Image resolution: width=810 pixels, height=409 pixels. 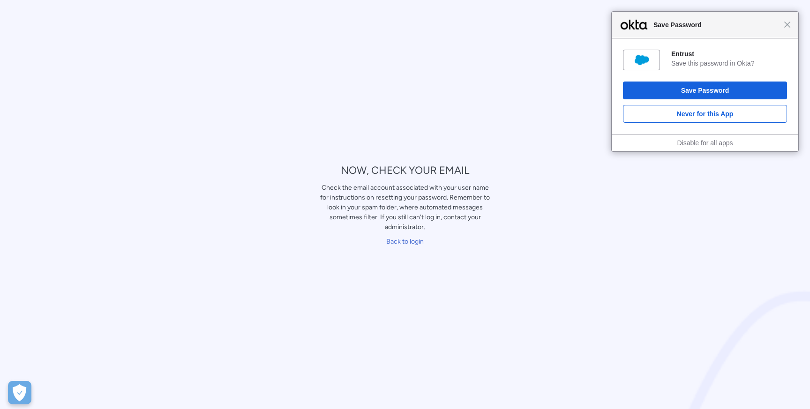 I want to click on div: Save this password in Okta?, so click(x=729, y=63).